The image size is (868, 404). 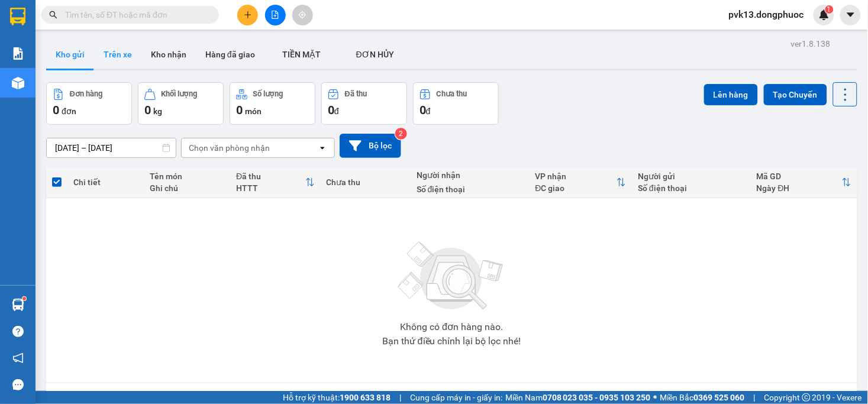 What do you see at coordinates (86, 94) in the screenshot?
I see `div: Đơn hàng` at bounding box center [86, 94].